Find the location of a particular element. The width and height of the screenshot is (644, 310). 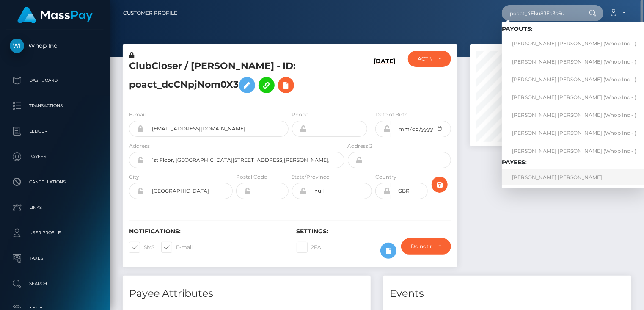

h4: Events is located at coordinates (507, 294).